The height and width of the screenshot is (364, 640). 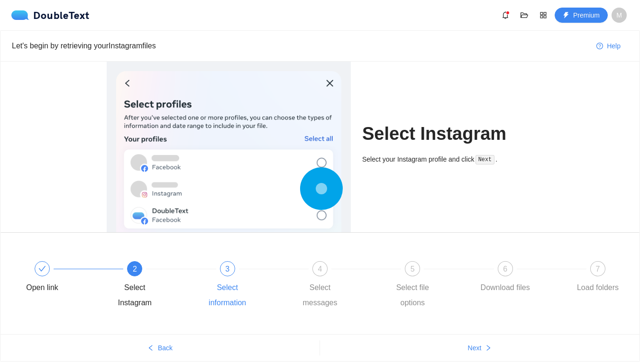 I want to click on div: Select your Instagram profile and click ., so click(x=447, y=159).